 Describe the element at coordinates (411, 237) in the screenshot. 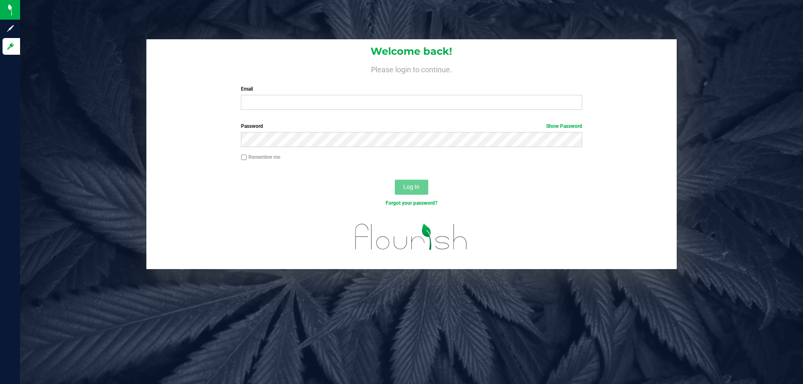

I see `img: flourish_logo.svg` at that location.